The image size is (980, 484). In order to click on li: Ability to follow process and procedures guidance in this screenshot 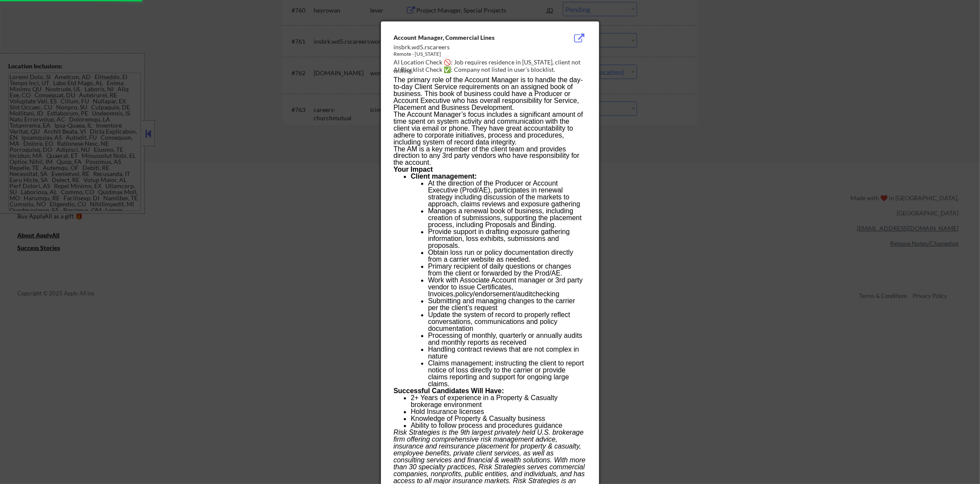, I will do `click(498, 426)`.